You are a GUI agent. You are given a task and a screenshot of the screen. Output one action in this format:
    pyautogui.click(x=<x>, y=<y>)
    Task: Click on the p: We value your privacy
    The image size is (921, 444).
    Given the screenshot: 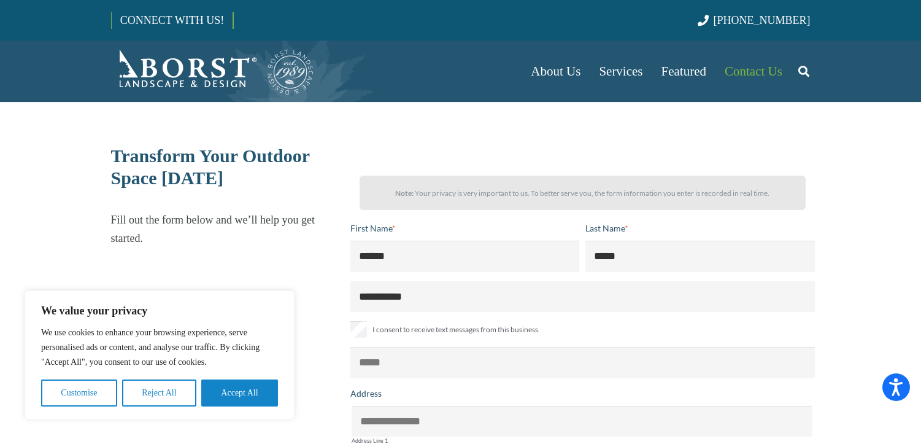 What is the action you would take?
    pyautogui.click(x=160, y=311)
    